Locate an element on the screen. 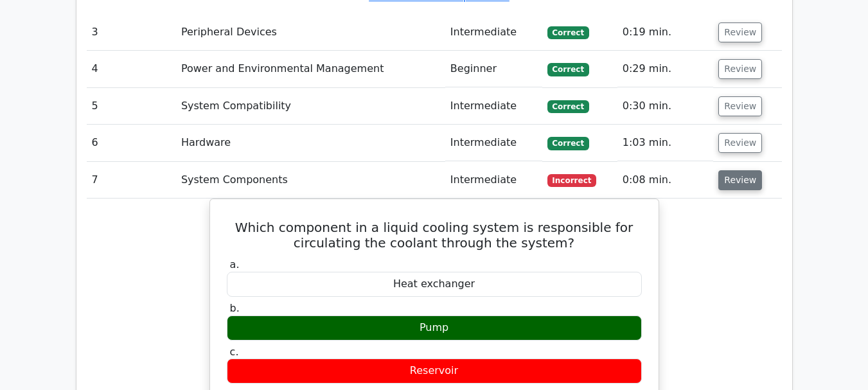 This screenshot has width=868, height=390. td: Beginner is located at coordinates (493, 69).